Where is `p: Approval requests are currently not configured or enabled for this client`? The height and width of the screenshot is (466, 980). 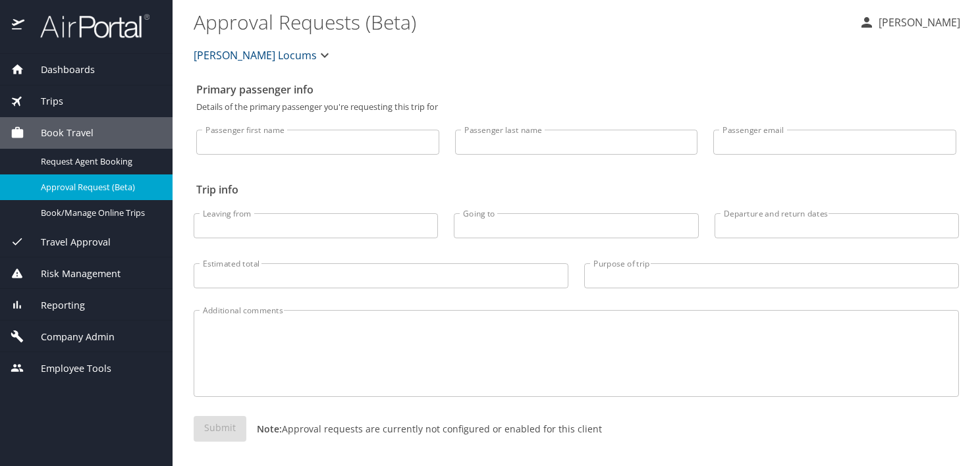
p: Approval requests are currently not configured or enabled for this client is located at coordinates (424, 429).